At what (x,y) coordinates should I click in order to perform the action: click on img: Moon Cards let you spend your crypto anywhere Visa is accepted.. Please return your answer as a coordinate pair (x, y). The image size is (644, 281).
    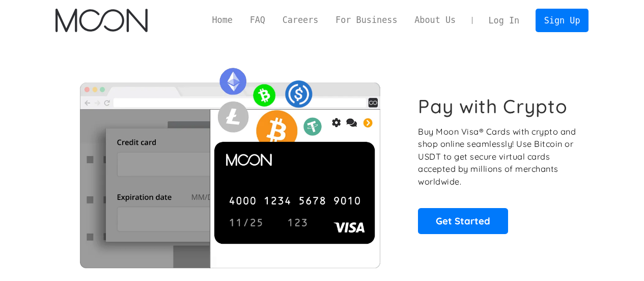
    Looking at the image, I should click on (229, 164).